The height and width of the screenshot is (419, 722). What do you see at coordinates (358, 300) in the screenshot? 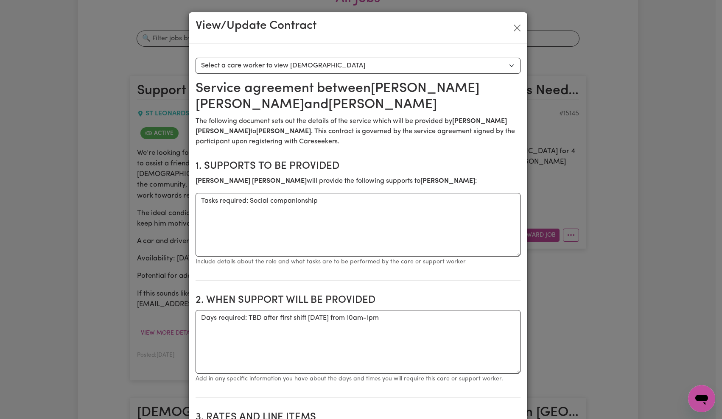
I see `h2: 2. When support will be provided` at bounding box center [358, 300].